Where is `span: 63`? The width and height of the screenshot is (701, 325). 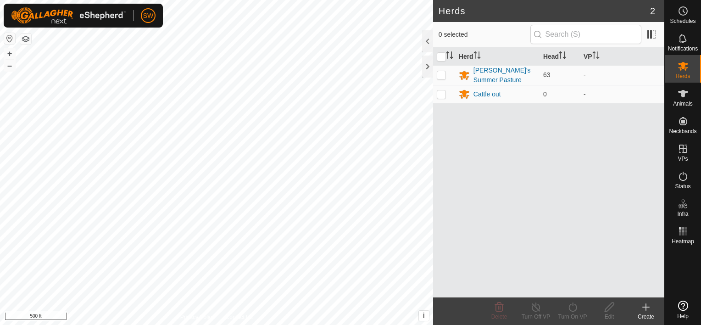 span: 63 is located at coordinates (547, 75).